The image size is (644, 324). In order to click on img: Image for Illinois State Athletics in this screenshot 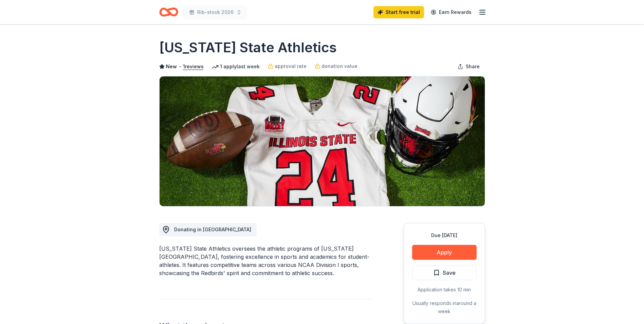, I will do `click(322, 142)`.